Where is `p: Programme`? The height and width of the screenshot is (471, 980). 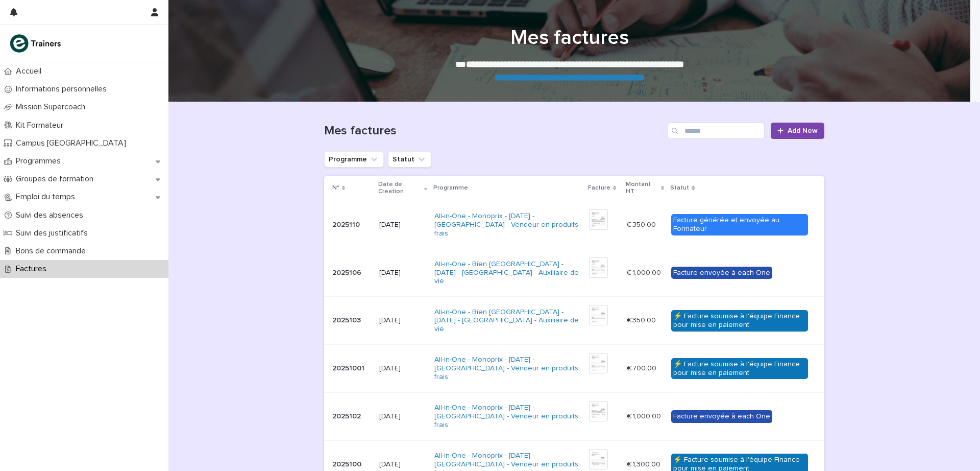
p: Programme is located at coordinates (451, 188).